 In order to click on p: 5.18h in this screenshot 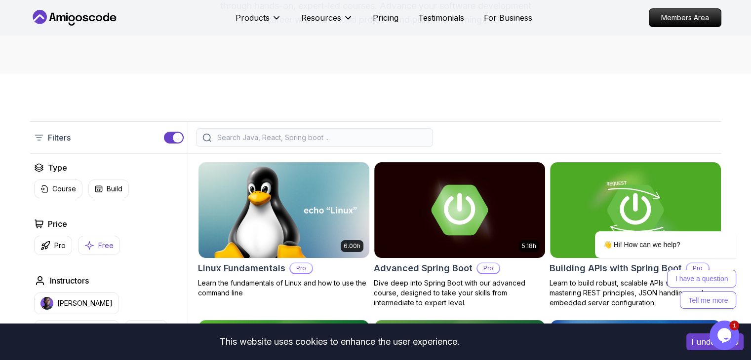, I will do `click(528, 246)`.